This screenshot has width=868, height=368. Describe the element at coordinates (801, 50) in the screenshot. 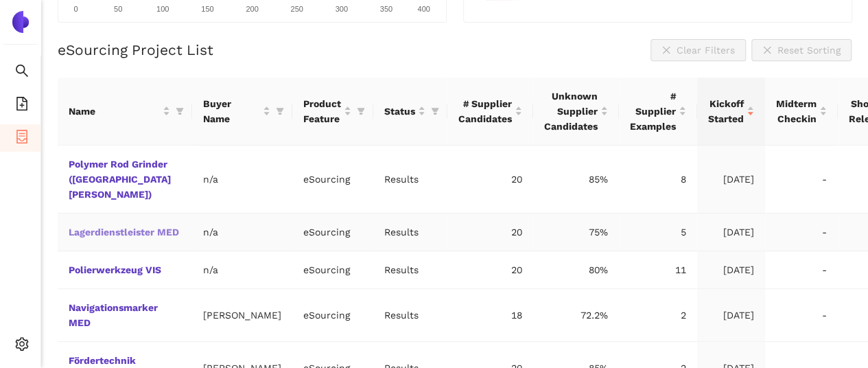

I see `button: closeReset Sorting` at that location.